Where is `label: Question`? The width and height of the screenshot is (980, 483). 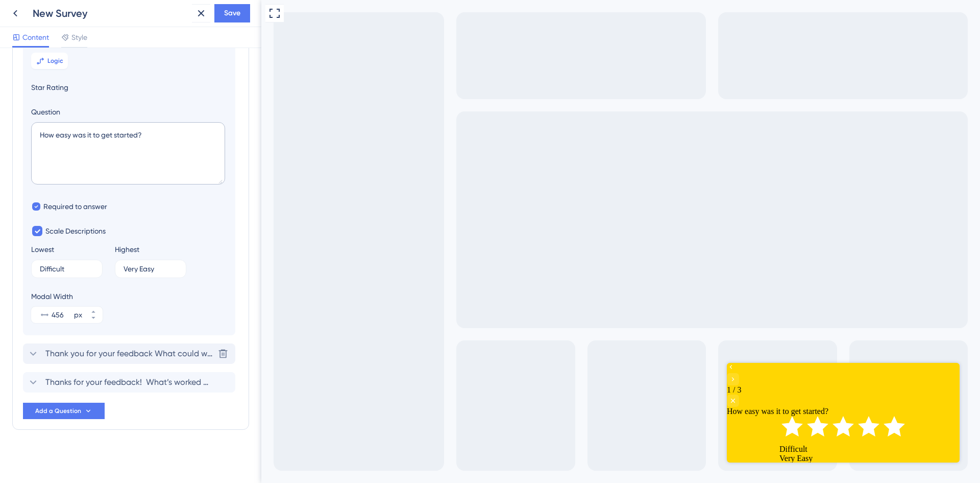 label: Question is located at coordinates (129, 112).